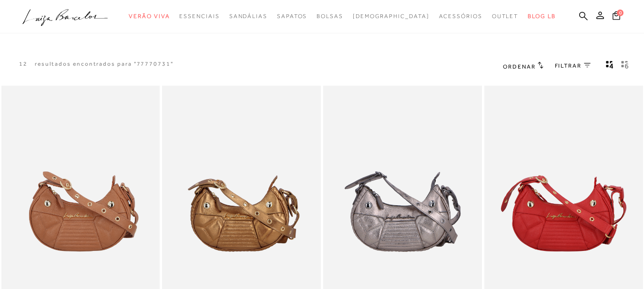  Describe the element at coordinates (541, 16) in the screenshot. I see `span: BLOG LB` at that location.